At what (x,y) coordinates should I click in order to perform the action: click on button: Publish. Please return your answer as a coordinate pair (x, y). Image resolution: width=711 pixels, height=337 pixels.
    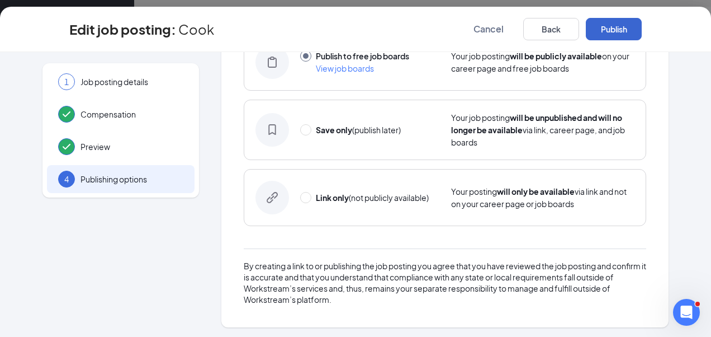
    Looking at the image, I should click on (614, 29).